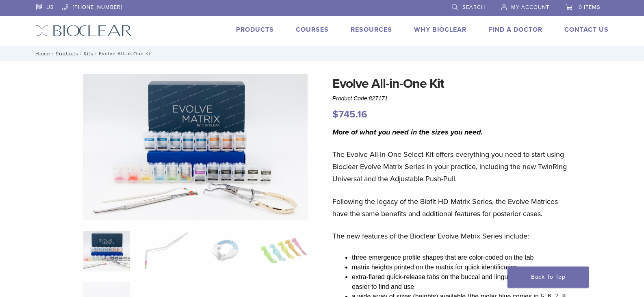 The height and width of the screenshot is (297, 644). What do you see at coordinates (452, 167) in the screenshot?
I see `p: The Evolve All-in-One Select Kit offers everything you need to start using Bioclear Evolve Matrix...` at bounding box center [452, 167].